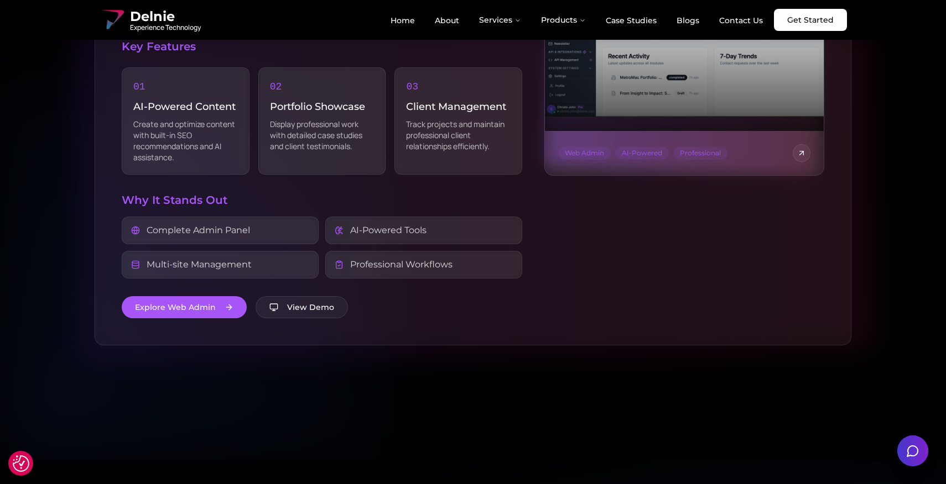  What do you see at coordinates (458, 107) in the screenshot?
I see `h6: Client Management` at bounding box center [458, 107].